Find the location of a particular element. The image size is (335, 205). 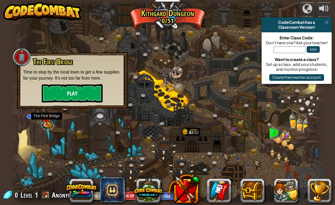

span: Anonymous is located at coordinates (66, 195).